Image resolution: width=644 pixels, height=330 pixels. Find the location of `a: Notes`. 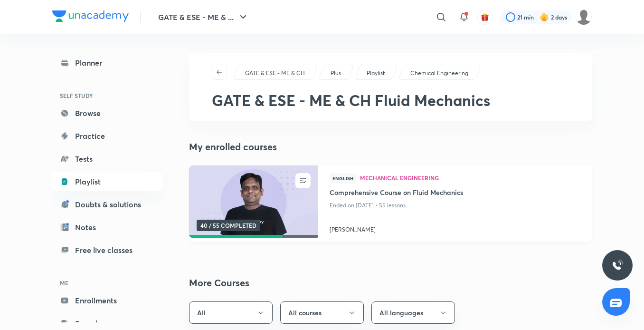

a: Notes is located at coordinates (107, 227).